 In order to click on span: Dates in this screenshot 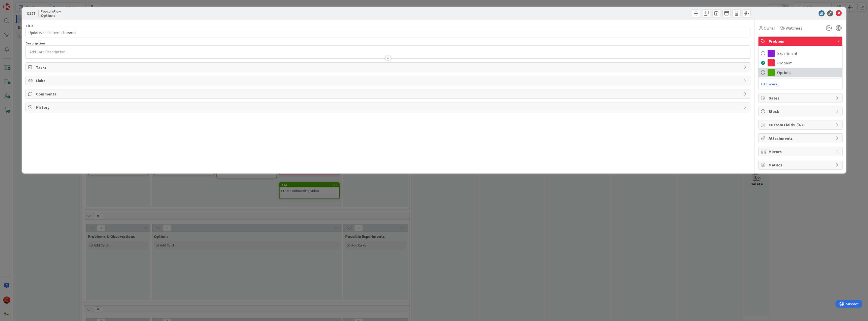, I will do `click(801, 98)`.